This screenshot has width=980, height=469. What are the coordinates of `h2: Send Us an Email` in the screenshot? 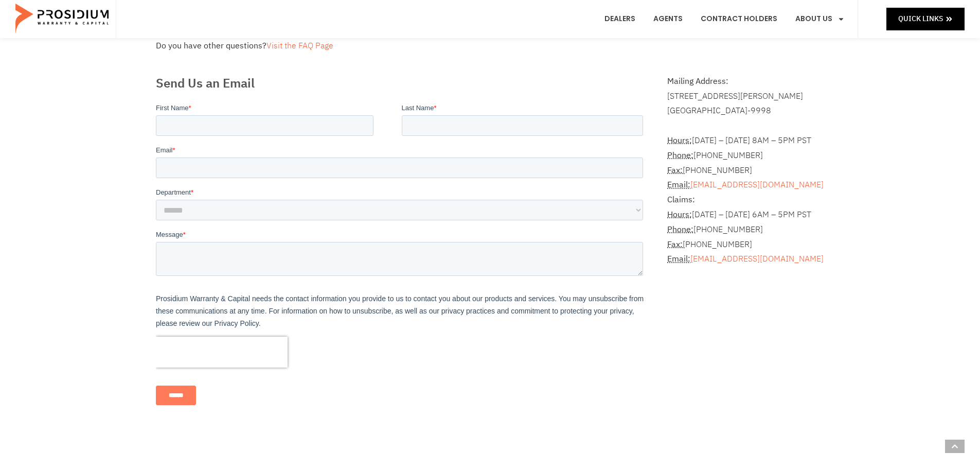 It's located at (401, 83).